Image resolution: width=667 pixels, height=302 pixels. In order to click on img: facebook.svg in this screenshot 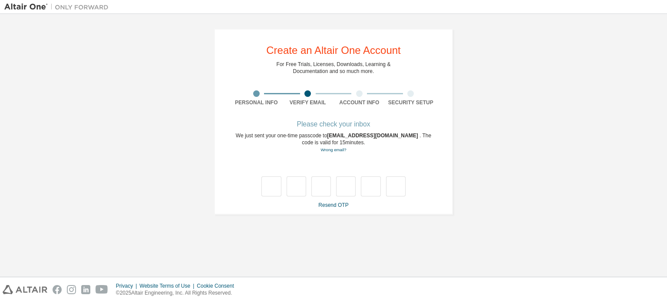, I will do `click(57, 289)`.